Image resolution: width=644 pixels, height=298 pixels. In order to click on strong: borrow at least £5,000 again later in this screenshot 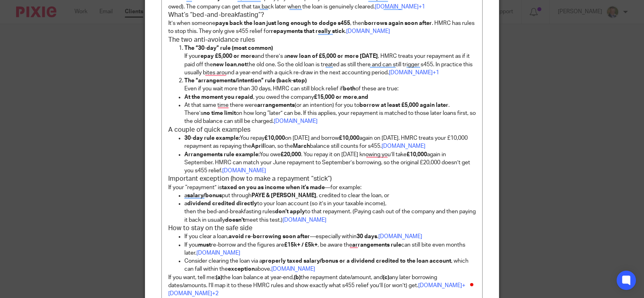, I will do `click(404, 105)`.